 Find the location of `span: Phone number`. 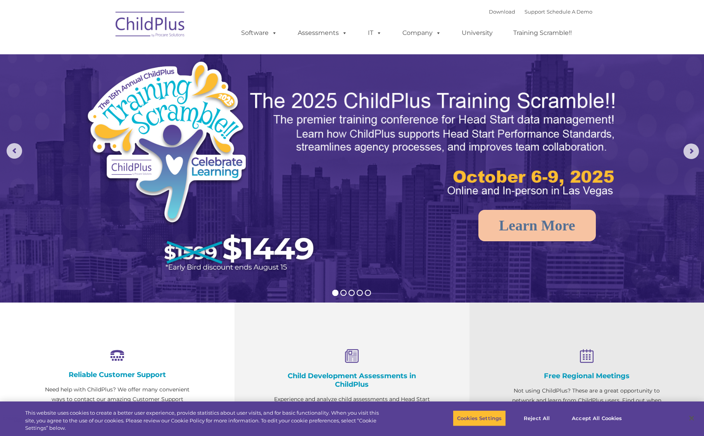

span: Phone number is located at coordinates (124, 86).